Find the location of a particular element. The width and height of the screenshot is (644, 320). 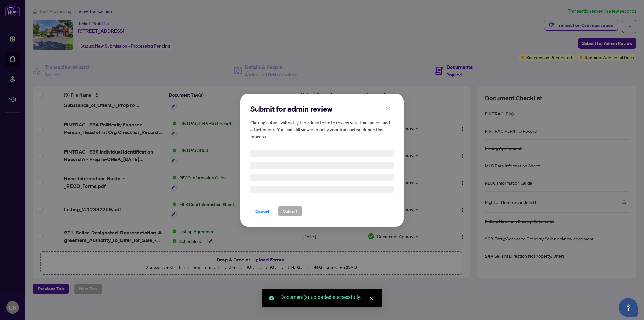

button: Submit is located at coordinates (290, 211).